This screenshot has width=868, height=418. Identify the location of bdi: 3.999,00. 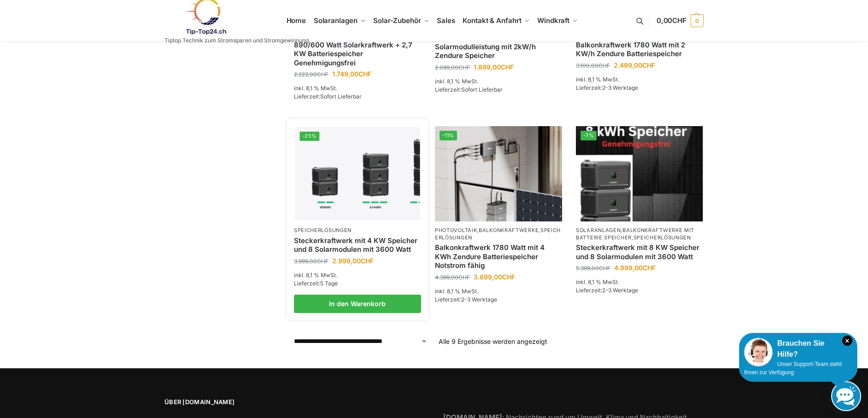
(311, 261).